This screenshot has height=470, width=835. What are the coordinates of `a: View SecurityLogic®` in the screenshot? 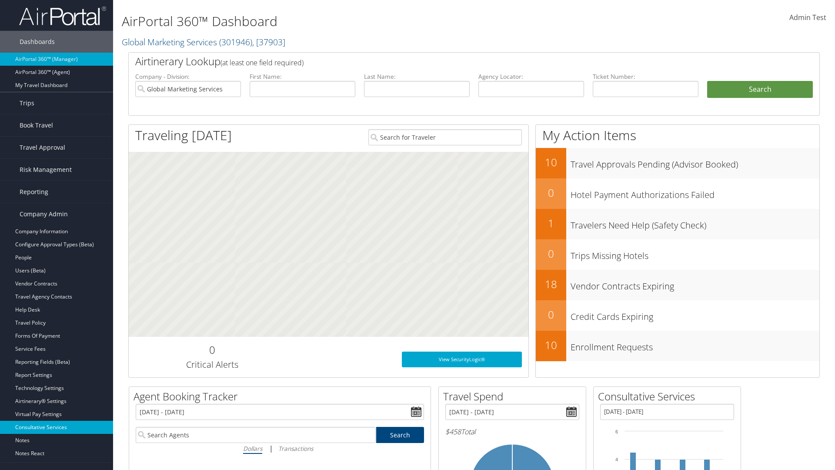 It's located at (462, 359).